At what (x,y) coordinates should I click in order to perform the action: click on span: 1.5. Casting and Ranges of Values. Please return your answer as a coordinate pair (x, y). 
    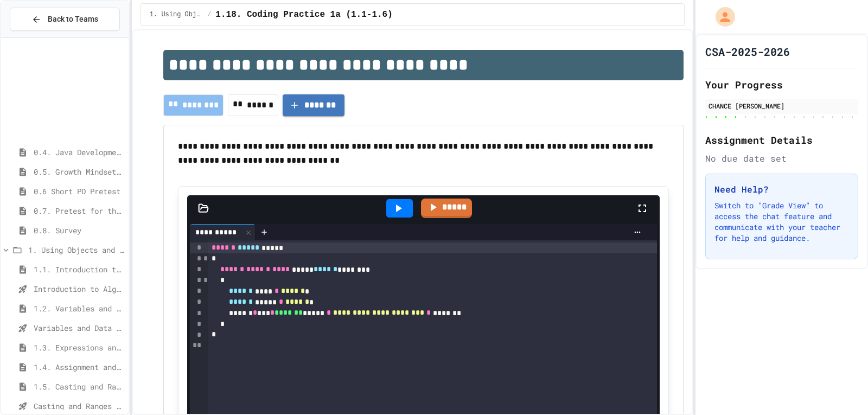
    Looking at the image, I should click on (79, 386).